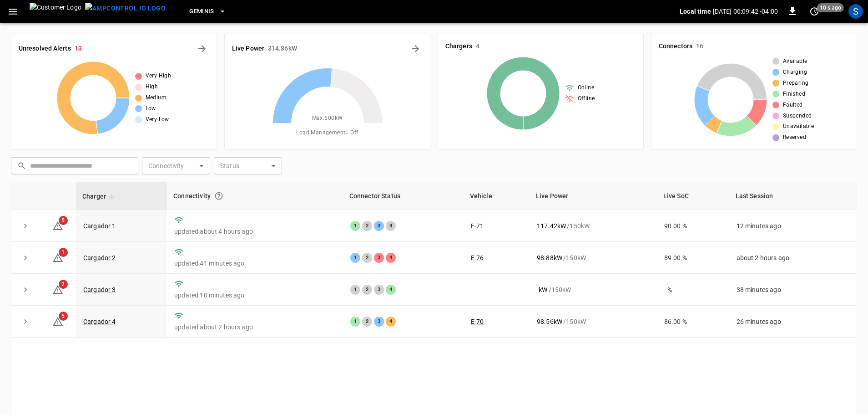  What do you see at coordinates (693, 226) in the screenshot?
I see `td: 90.00 %` at bounding box center [693, 226].